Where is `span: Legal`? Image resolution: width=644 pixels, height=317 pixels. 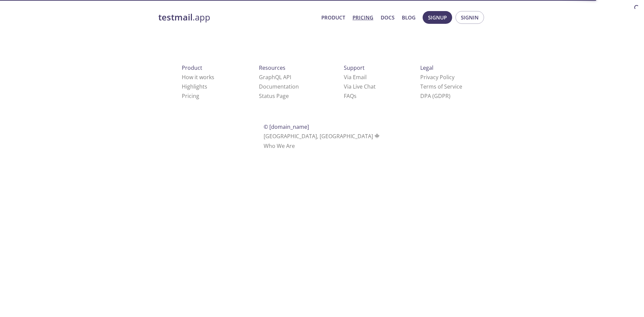 span: Legal is located at coordinates (426, 68).